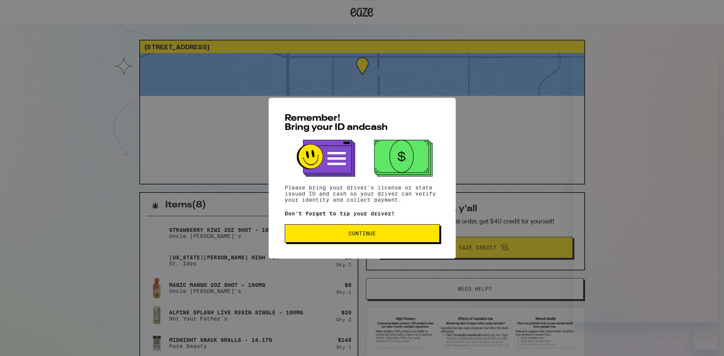 This screenshot has height=356, width=724. I want to click on p: Don't forget to tip your driver!, so click(362, 213).